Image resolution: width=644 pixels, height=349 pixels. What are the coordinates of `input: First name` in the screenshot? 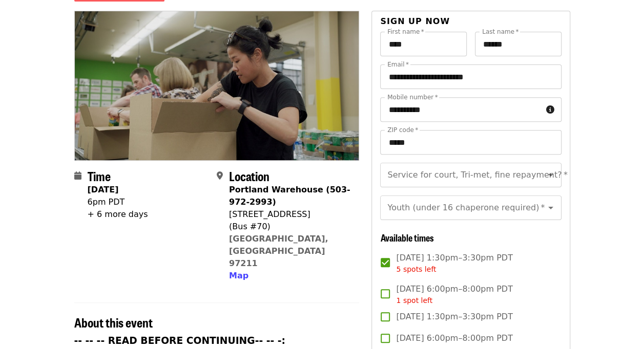 It's located at (423, 44).